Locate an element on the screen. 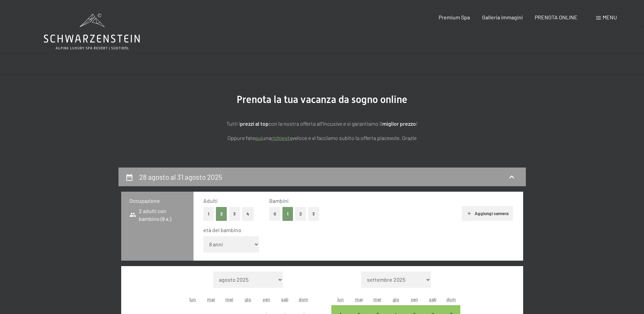 The width and height of the screenshot is (644, 314). h2: 28 agosto al 31 agosto 2025 is located at coordinates (181, 177).